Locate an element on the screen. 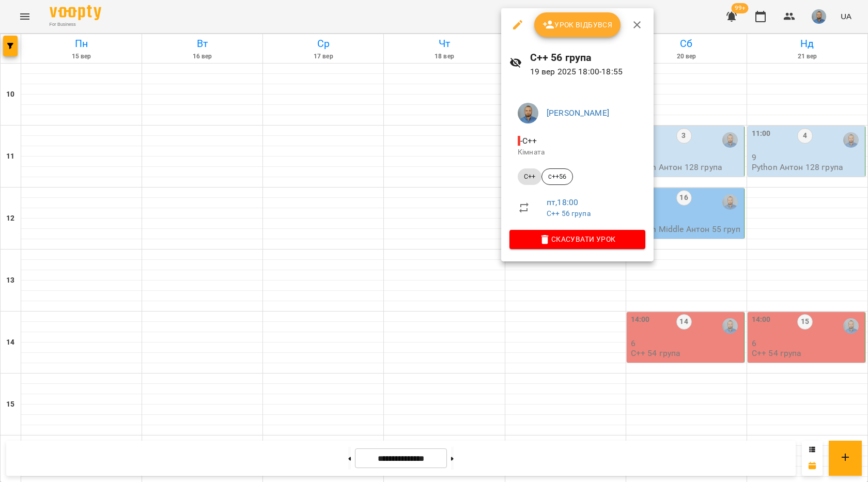 Image resolution: width=868 pixels, height=482 pixels. button: Скасувати Урок is located at coordinates (577, 239).